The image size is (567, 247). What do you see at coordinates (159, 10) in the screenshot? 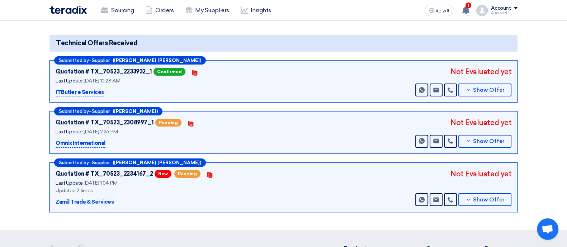
I see `a: Orders` at bounding box center [159, 10].